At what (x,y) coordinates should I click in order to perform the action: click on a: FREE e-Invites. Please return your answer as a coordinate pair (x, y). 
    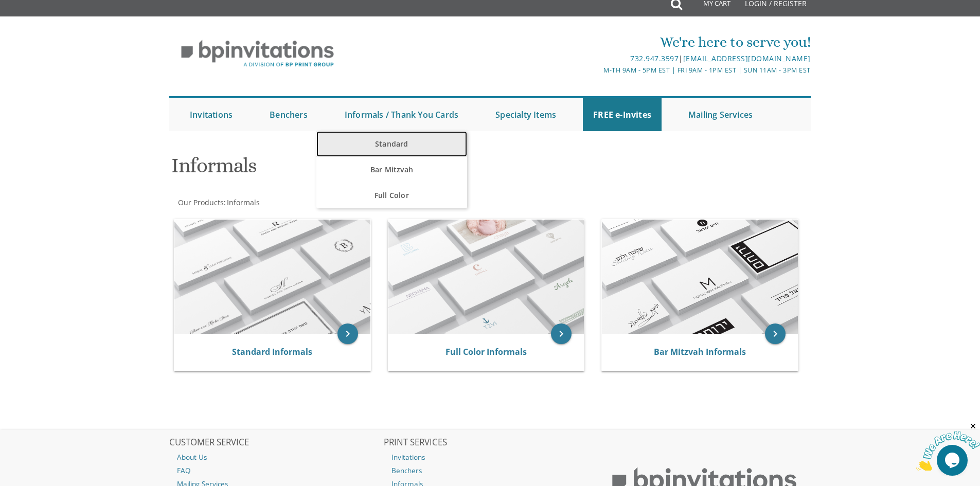
    Looking at the image, I should click on (622, 114).